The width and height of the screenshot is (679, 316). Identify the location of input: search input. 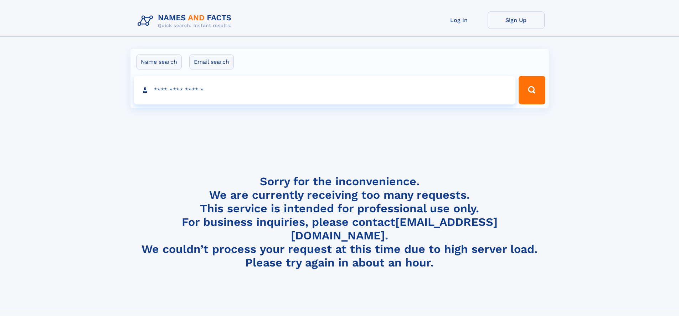
(325, 90).